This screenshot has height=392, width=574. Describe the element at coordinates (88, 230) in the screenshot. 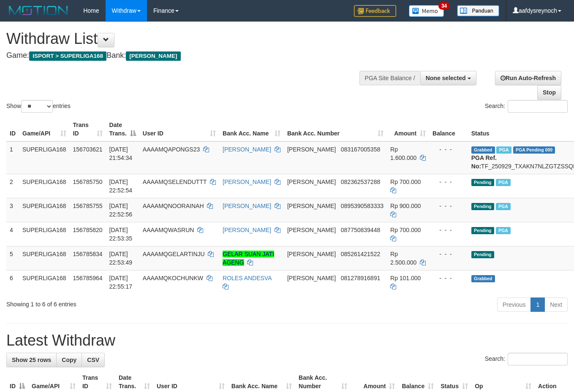

I see `span: 156785820` at that location.